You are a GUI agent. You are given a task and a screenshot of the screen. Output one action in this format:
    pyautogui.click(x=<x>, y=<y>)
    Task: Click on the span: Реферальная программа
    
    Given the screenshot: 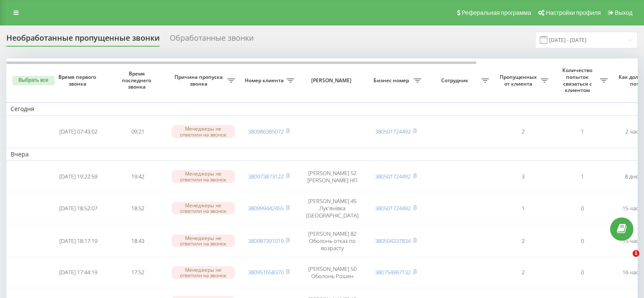 What is the action you would take?
    pyautogui.click(x=496, y=12)
    